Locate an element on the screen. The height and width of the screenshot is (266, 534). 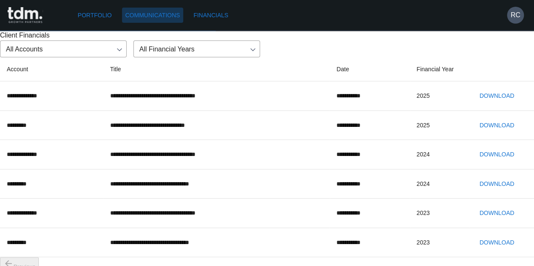
th: Title is located at coordinates (217, 69).